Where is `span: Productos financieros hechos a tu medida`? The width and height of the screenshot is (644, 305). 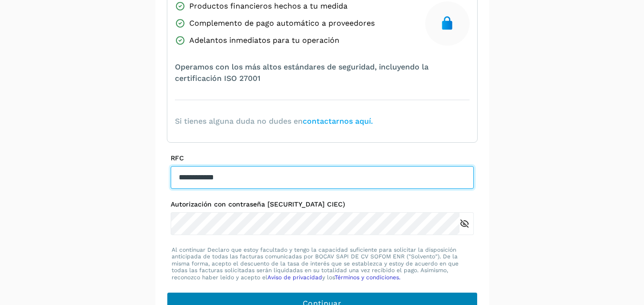
span: Productos financieros hechos a tu medida is located at coordinates (268, 6).